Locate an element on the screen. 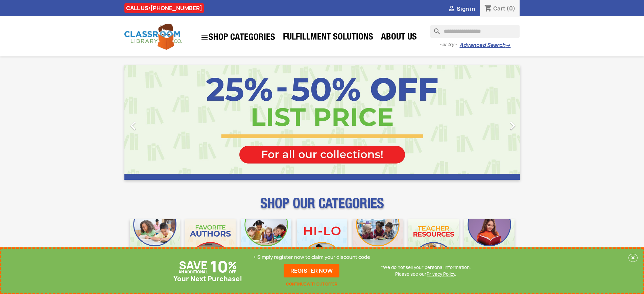 Image resolution: width=644 pixels, height=294 pixels. span: - or try - is located at coordinates (449, 45).